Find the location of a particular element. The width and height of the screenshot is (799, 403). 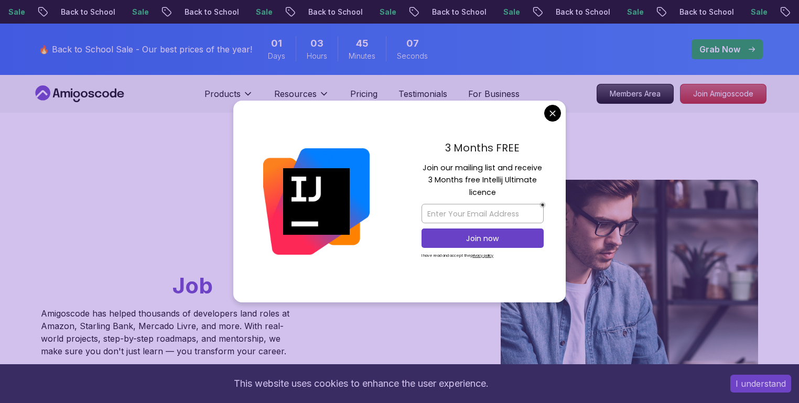

span: Minutes is located at coordinates (362, 56).